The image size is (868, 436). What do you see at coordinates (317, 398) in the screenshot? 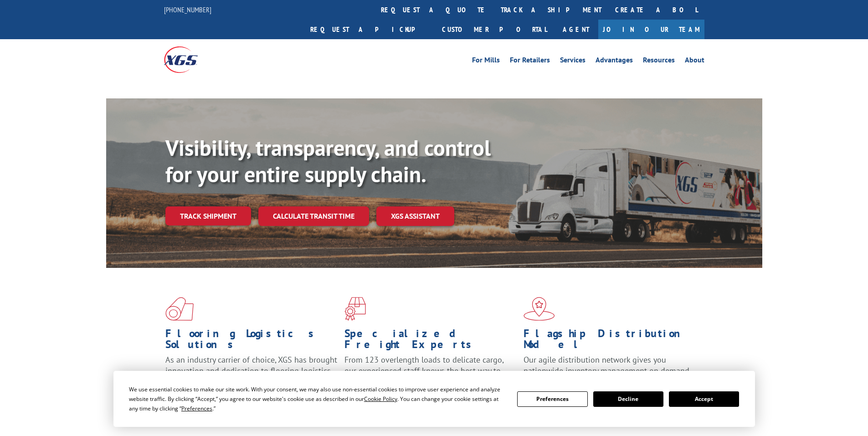
I see `div: We use essential cookies to make our site work. With your consent, we may also use non-essential ...` at bounding box center [317, 398].